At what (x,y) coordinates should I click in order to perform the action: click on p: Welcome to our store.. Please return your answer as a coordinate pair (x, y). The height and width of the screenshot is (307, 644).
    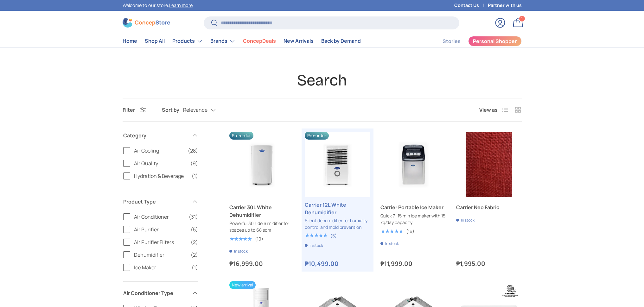
    Looking at the image, I should click on (158, 5).